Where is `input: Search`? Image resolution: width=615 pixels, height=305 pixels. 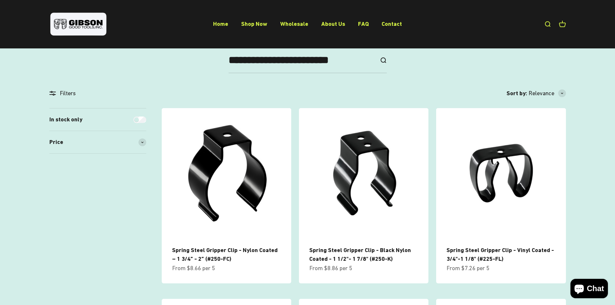
input: Search is located at coordinates (302, 60).